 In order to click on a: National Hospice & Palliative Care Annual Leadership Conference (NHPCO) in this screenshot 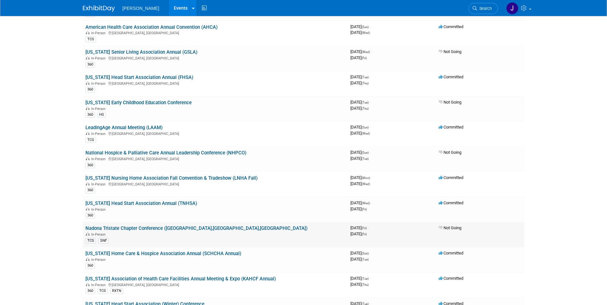, I will do `click(166, 153)`.